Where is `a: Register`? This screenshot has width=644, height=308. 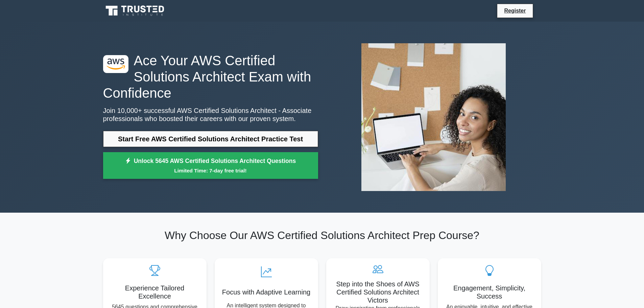
a: Register is located at coordinates (515, 10).